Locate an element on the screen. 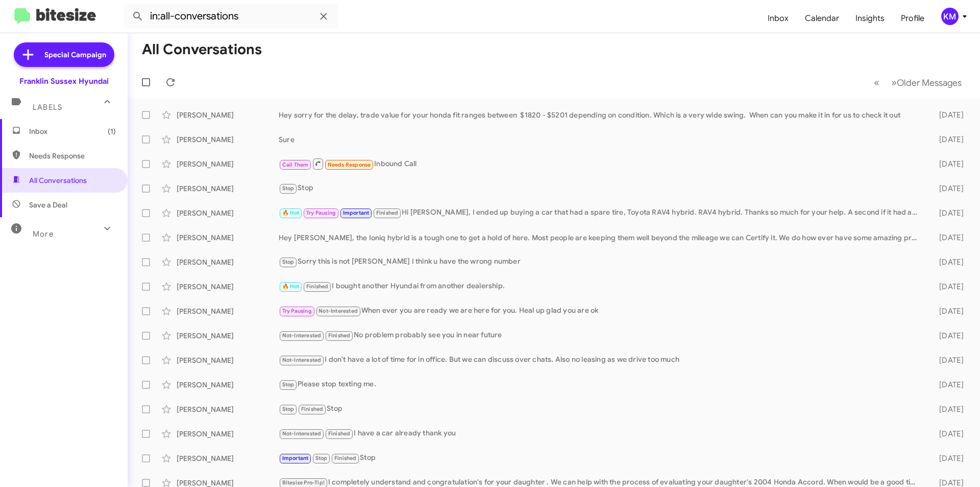 The image size is (980, 487). nav: Page navigation example is located at coordinates (918, 82).